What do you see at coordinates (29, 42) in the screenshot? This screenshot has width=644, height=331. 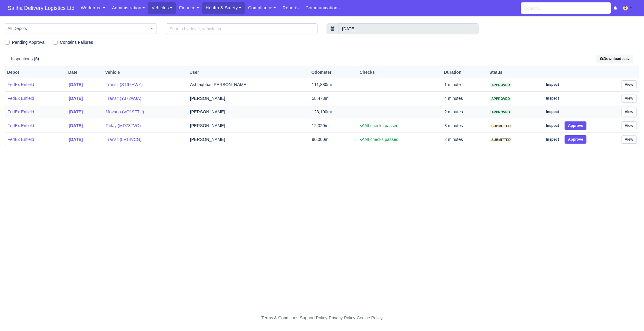 I see `label: Pending Approval` at bounding box center [29, 42].